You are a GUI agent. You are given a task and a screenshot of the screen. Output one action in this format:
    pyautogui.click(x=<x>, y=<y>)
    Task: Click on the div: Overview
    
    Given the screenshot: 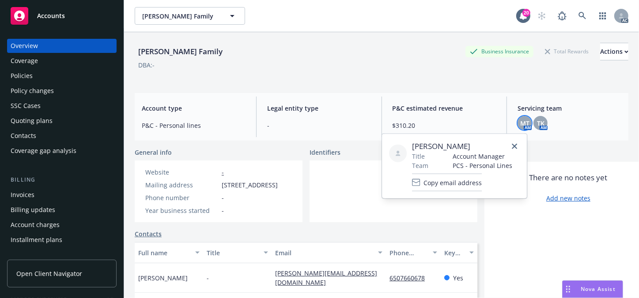 What is the action you would take?
    pyautogui.click(x=24, y=46)
    